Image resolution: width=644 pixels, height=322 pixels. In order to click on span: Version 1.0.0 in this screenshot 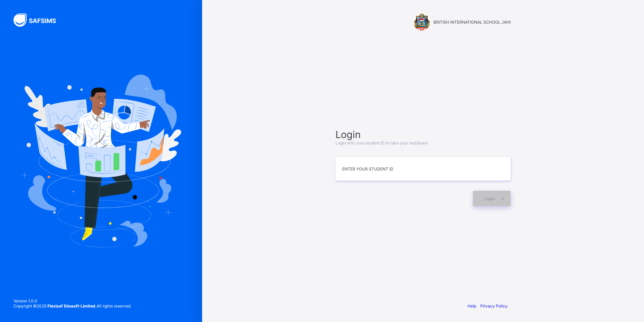, I will do `click(72, 300)`.